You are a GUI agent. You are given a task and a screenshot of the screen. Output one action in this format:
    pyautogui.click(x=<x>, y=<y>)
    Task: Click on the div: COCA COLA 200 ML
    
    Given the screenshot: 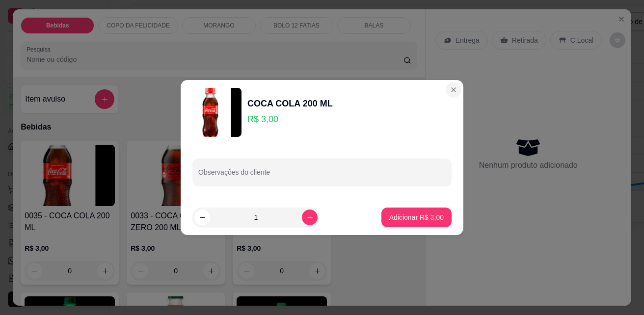 What is the action you would take?
    pyautogui.click(x=290, y=104)
    